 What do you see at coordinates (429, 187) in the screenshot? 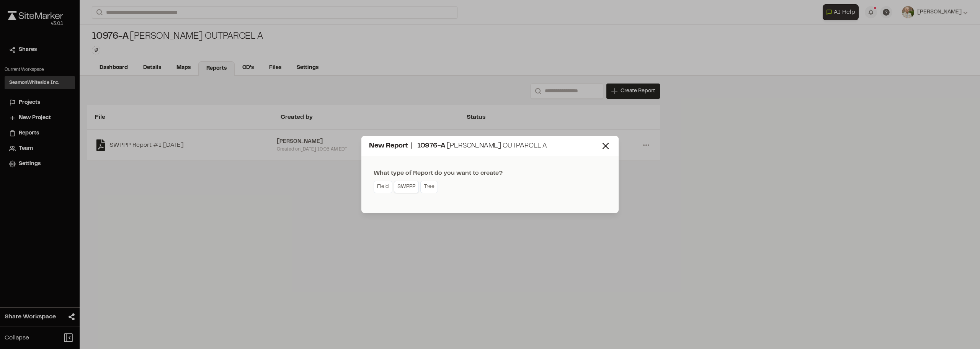
I see `a: Tree` at bounding box center [429, 187].